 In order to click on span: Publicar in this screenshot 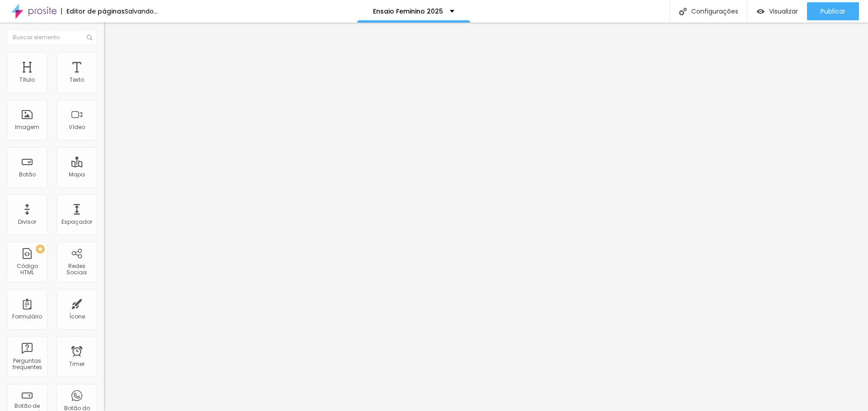, I will do `click(832, 11)`.